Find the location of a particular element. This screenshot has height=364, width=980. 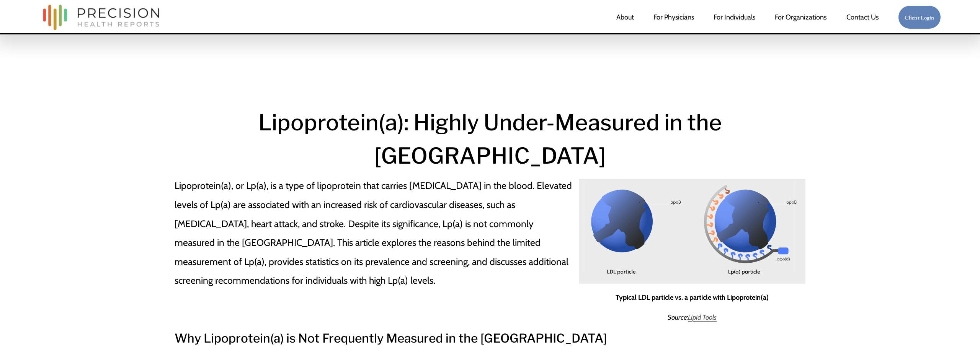

a: Lipid Tools is located at coordinates (703, 318).